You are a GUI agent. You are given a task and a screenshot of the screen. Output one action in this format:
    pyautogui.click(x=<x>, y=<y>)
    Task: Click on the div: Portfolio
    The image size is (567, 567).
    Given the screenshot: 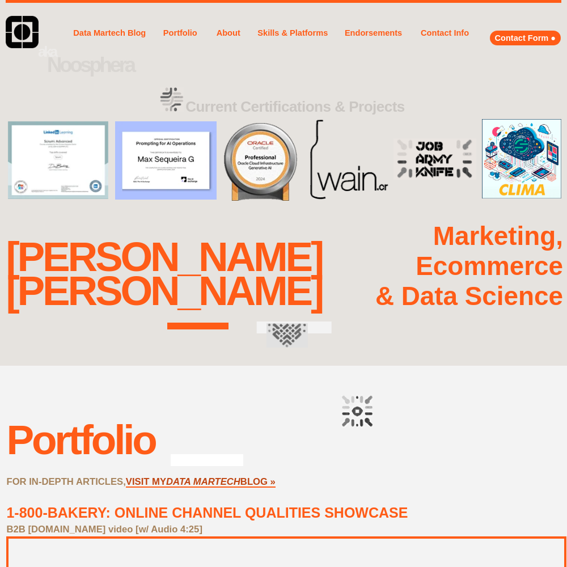 What is the action you would take?
    pyautogui.click(x=81, y=439)
    